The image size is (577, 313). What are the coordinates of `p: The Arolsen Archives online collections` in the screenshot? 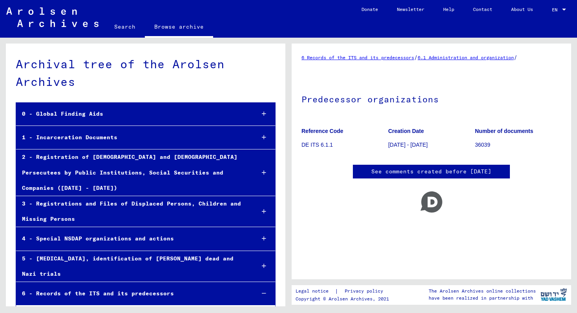 It's located at (482, 291).